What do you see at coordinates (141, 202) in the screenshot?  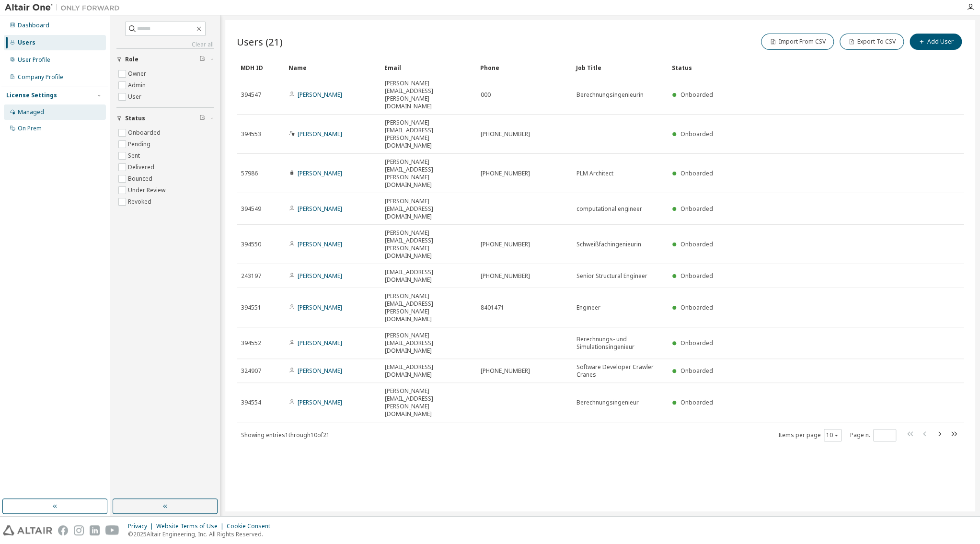 I see `label: Revoked` at bounding box center [141, 202].